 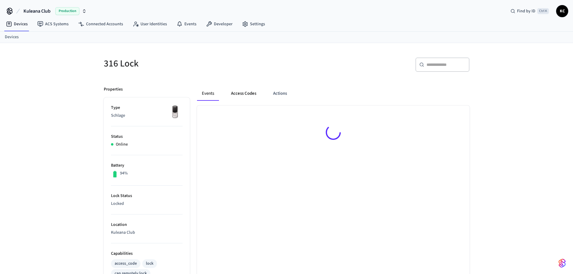 I want to click on div: ant example, so click(x=334, y=94).